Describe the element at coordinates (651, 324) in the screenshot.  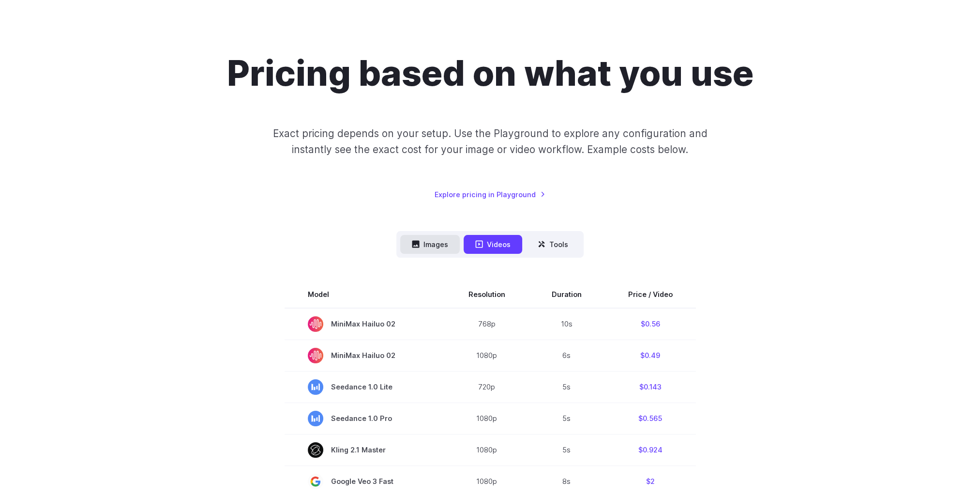
I see `td: $0.56` at that location.